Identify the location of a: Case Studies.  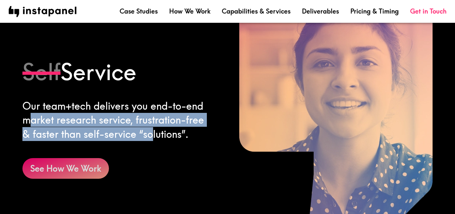
(139, 11).